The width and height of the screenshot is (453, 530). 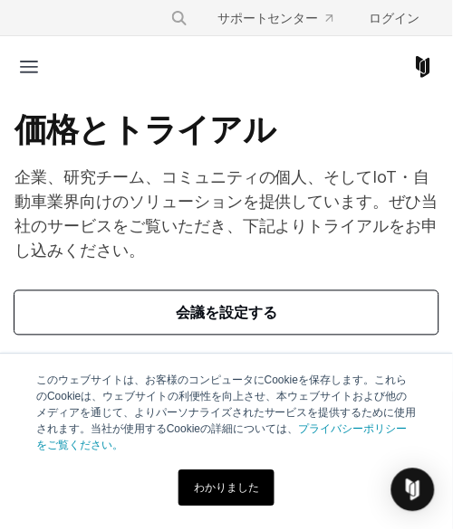 I want to click on div: ナビゲーションメニュー, so click(x=295, y=18).